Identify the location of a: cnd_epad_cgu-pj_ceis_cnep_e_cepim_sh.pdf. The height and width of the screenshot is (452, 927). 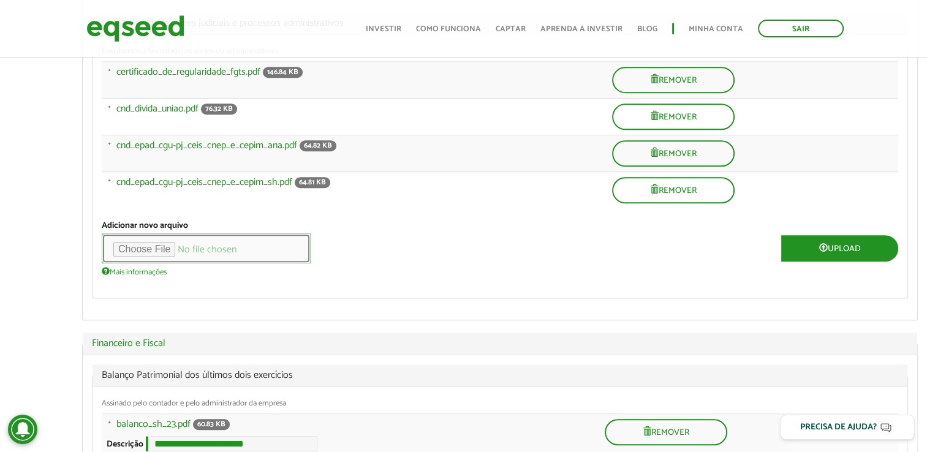
(204, 183).